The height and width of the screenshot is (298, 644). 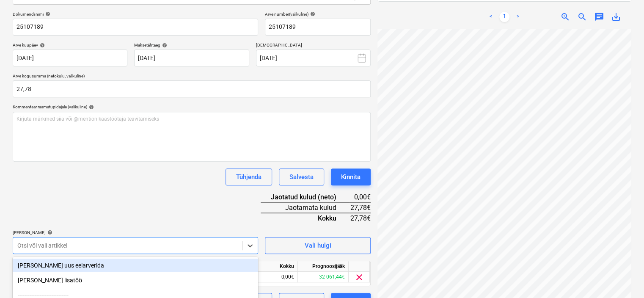 What do you see at coordinates (249, 177) in the screenshot?
I see `div: Tühjenda` at bounding box center [249, 177].